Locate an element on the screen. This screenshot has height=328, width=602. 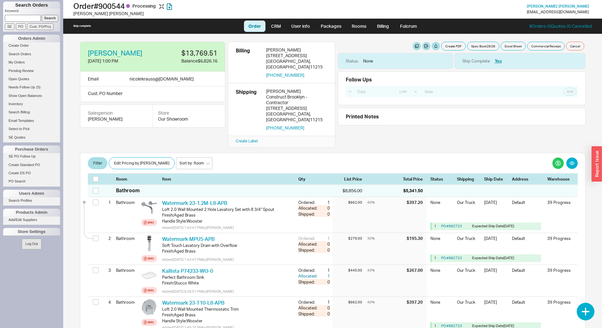
img: file_thdfqy is located at coordinates (149, 243).